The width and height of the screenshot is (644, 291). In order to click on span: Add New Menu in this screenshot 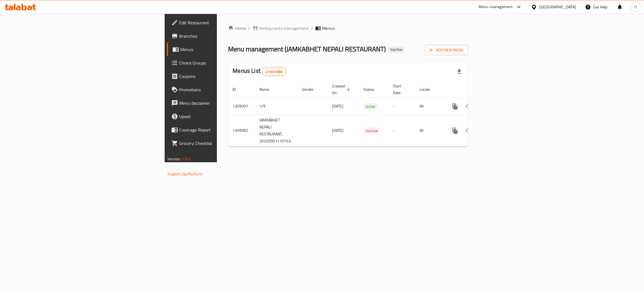, I will do `click(447, 50)`.